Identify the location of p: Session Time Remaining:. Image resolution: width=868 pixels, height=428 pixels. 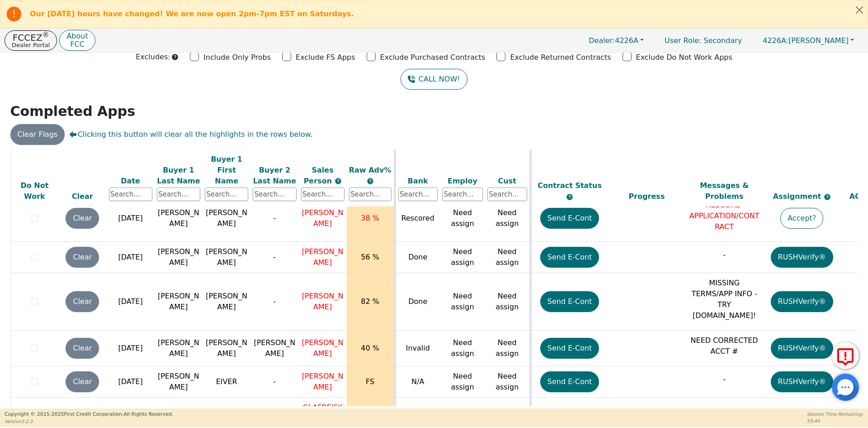
(835, 414).